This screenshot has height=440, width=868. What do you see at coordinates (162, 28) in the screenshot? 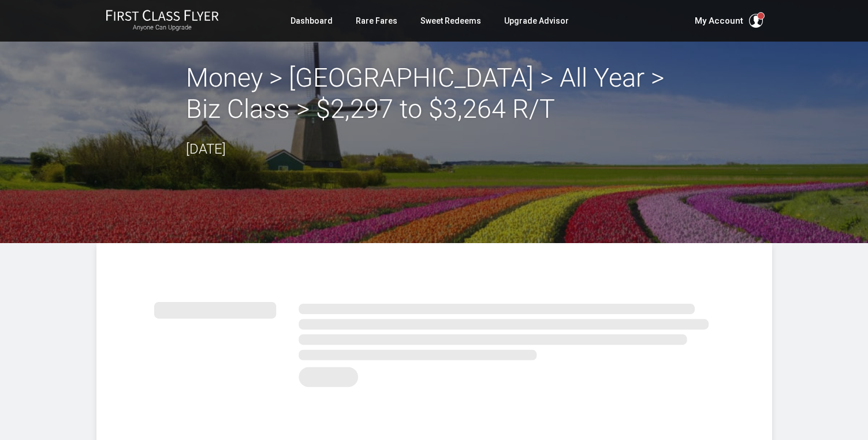
I see `small: Anyone Can Upgrade` at bounding box center [162, 28].